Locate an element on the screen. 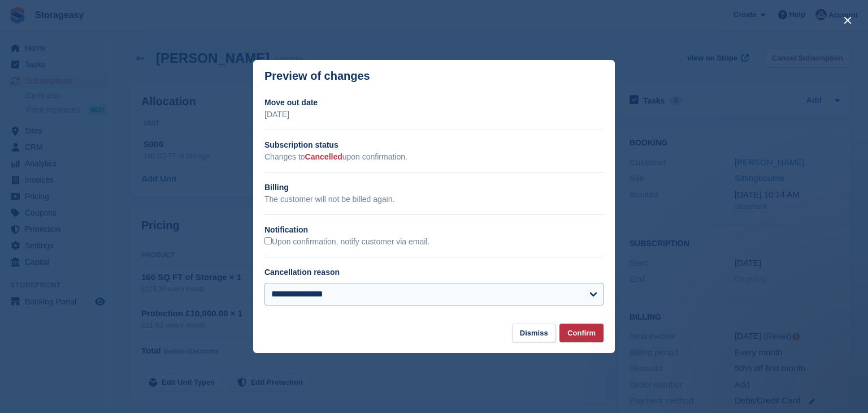  label: Cancellation reason is located at coordinates (302, 272).